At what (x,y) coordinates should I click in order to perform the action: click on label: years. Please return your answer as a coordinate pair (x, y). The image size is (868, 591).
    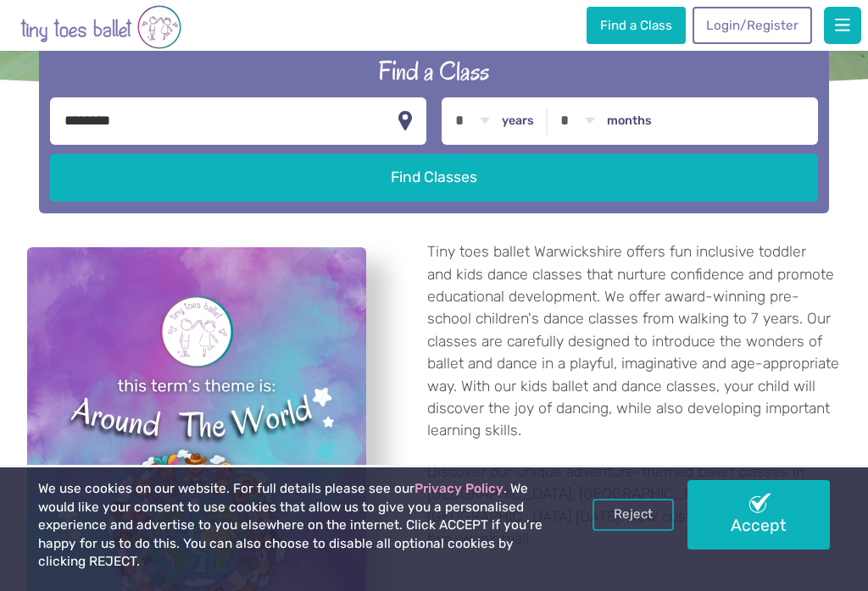
    Looking at the image, I should click on (518, 121).